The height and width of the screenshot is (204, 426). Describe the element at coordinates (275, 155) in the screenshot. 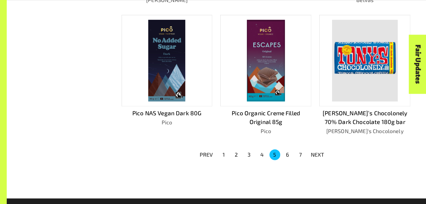

I see `button: page 5` at that location.